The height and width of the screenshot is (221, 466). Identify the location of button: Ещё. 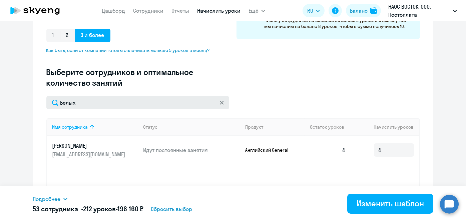
(257, 11).